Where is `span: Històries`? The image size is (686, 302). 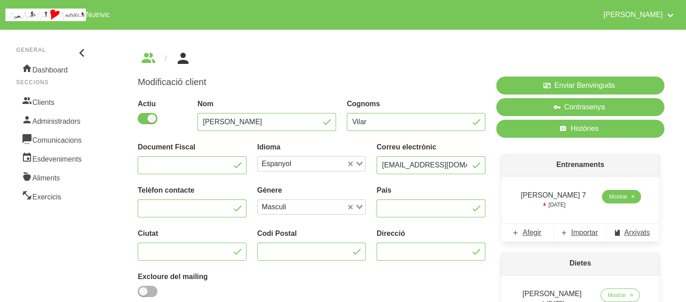
span: Històries is located at coordinates (584, 129).